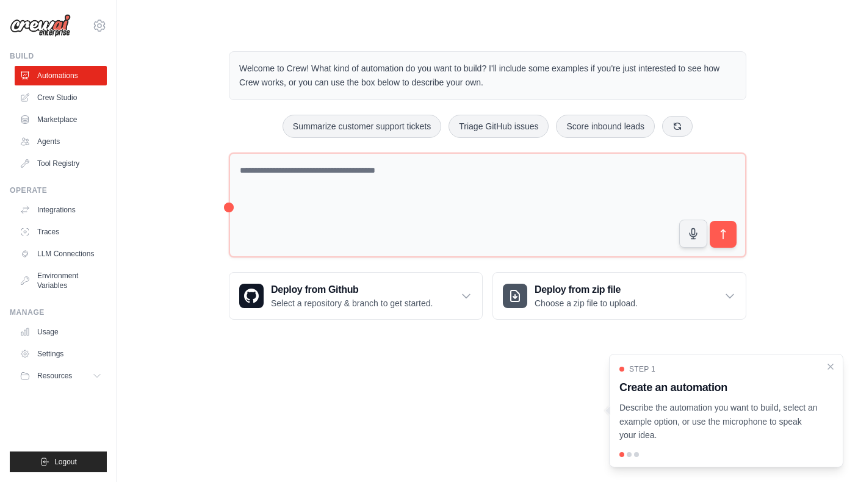  I want to click on span: Resources, so click(54, 376).